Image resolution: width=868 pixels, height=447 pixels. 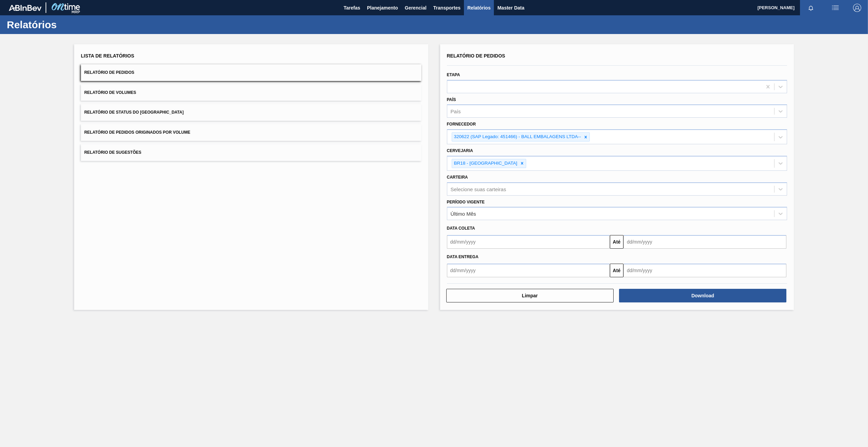 I want to click on span: Data Entrega, so click(x=463, y=257).